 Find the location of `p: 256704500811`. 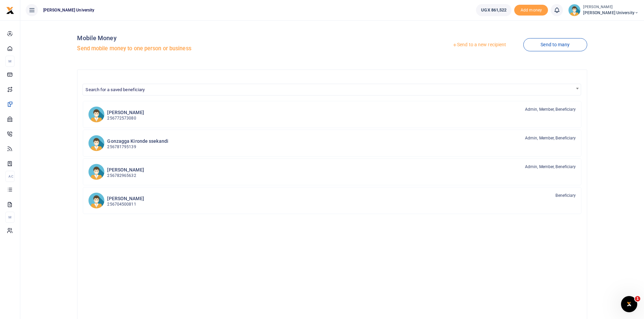

p: 256704500811 is located at coordinates (125, 204).